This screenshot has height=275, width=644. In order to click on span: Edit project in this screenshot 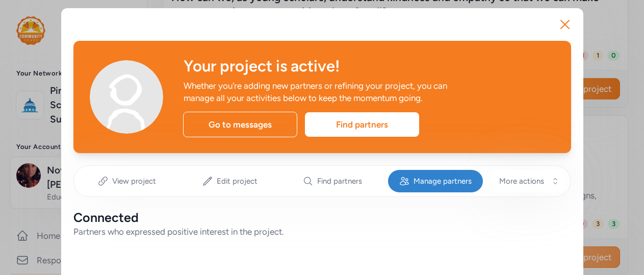, I will do `click(237, 181)`.